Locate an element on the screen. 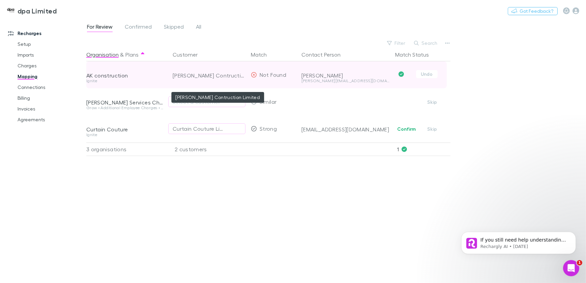 The height and width of the screenshot is (283, 586). button: Organisation is located at coordinates (102, 55).